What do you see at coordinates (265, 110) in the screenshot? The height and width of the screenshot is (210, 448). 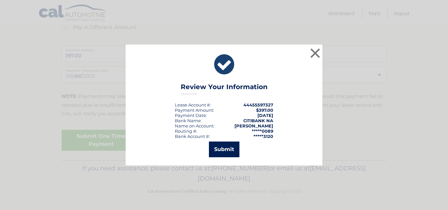 I see `span: $397.00` at bounding box center [265, 110].